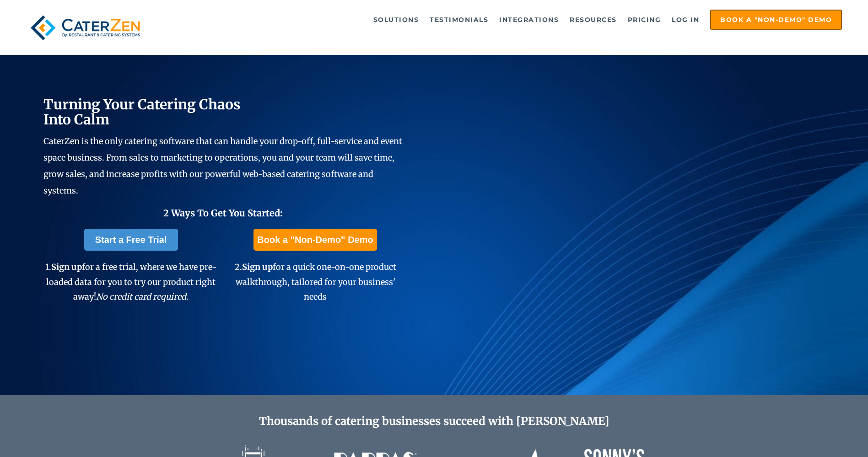 The image size is (868, 457). What do you see at coordinates (142, 297) in the screenshot?
I see `em: No credit card required.` at bounding box center [142, 297].